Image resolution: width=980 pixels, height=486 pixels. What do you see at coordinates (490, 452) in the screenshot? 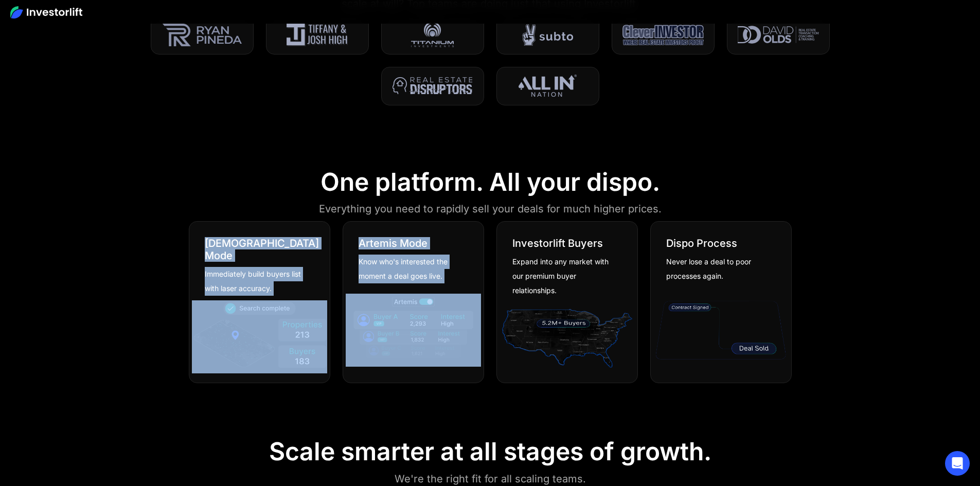
I see `div: Scale smarter at all stages of growth.` at bounding box center [490, 452].